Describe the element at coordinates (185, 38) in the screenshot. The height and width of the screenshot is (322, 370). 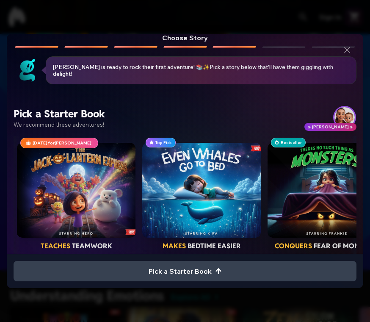
I see `h2: Choose Story` at that location.